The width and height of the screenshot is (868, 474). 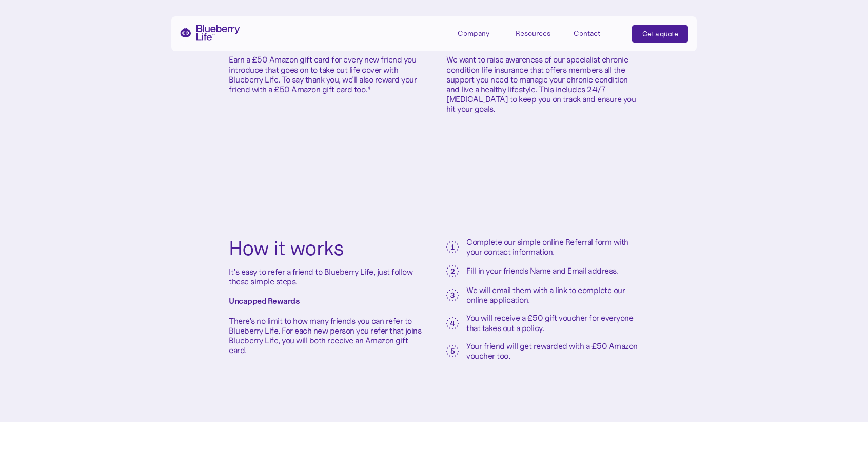 I want to click on div: Get a quote, so click(x=660, y=34).